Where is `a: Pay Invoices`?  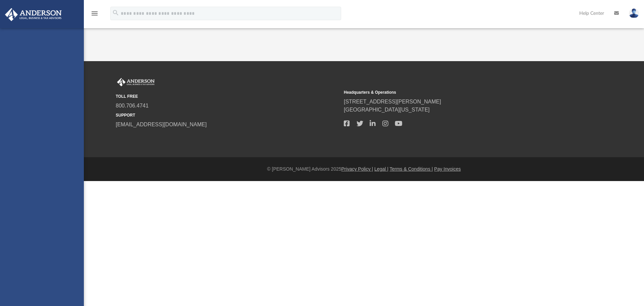
a: Pay Invoices is located at coordinates (447, 169).